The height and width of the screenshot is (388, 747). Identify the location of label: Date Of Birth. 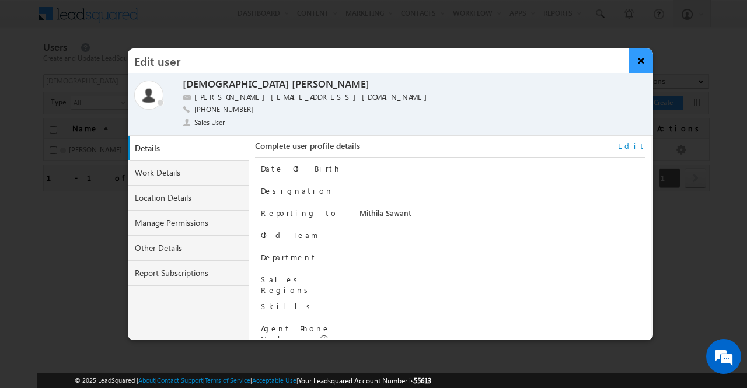
(301, 168).